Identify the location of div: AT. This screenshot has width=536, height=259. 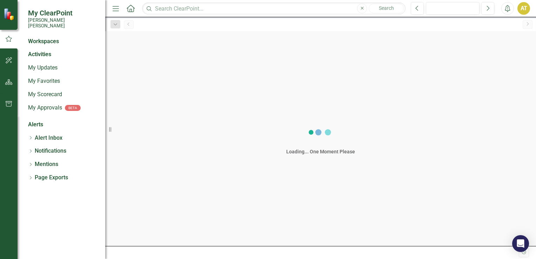
(524, 8).